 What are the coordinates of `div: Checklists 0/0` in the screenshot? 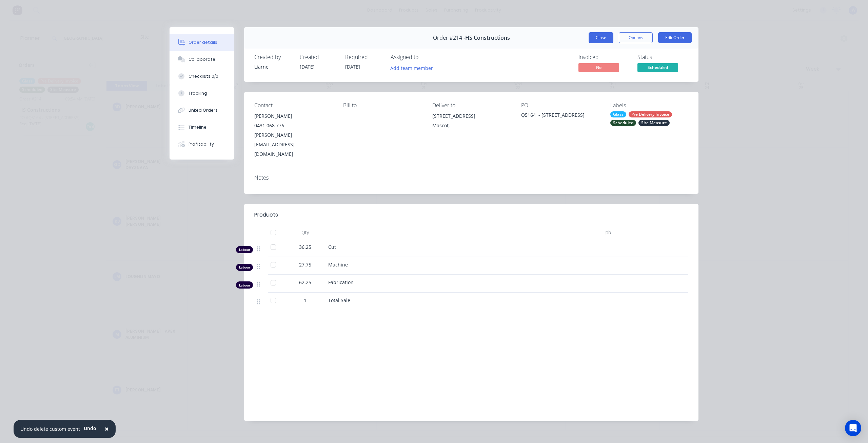 It's located at (204, 76).